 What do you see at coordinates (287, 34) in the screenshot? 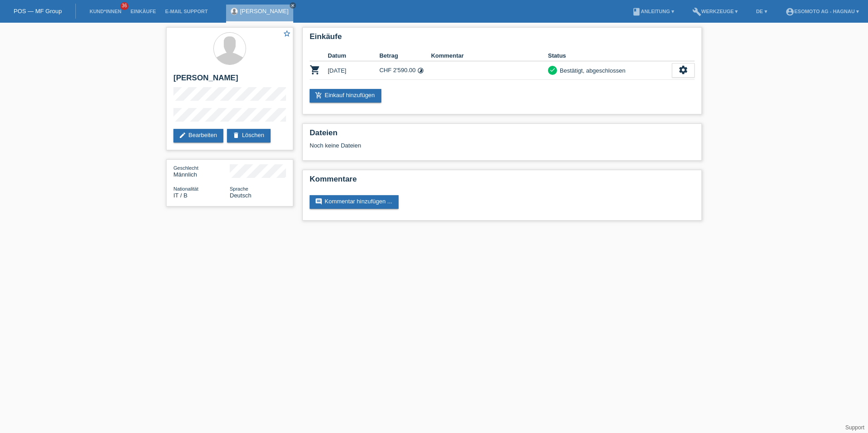
I see `i: star_border` at bounding box center [287, 34].